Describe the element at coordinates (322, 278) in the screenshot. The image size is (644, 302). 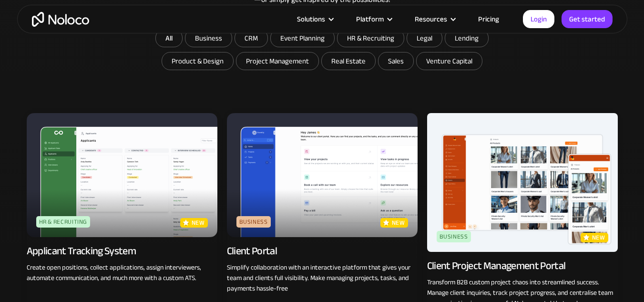
I see `p: Simplify collaboration with an interactive platform that gives your team and clients full visibil...` at that location.